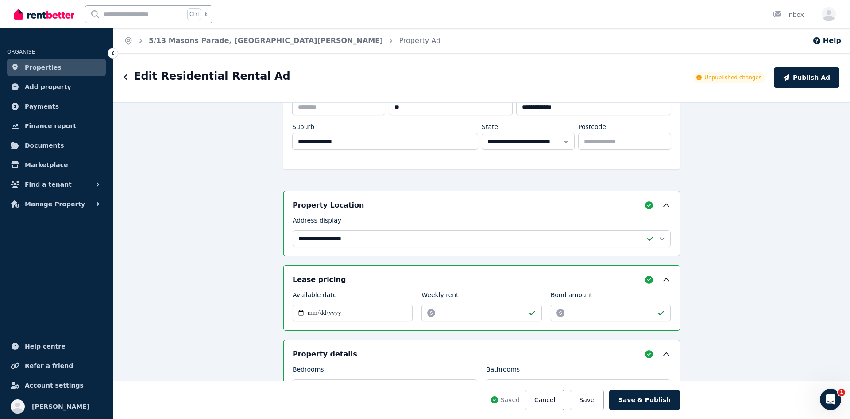 This screenshot has height=419, width=850. Describe the element at coordinates (319, 279) in the screenshot. I see `h5: Lease pricing` at that location.